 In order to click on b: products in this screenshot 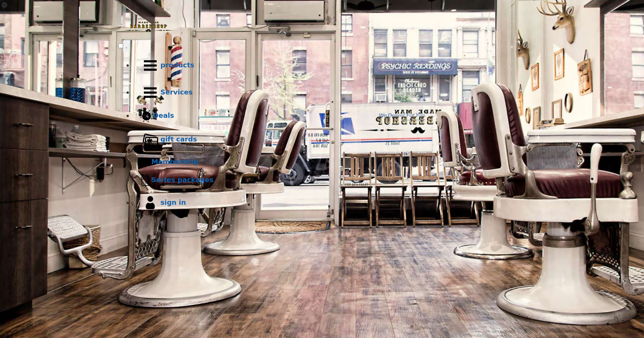, I will do `click(177, 65)`.